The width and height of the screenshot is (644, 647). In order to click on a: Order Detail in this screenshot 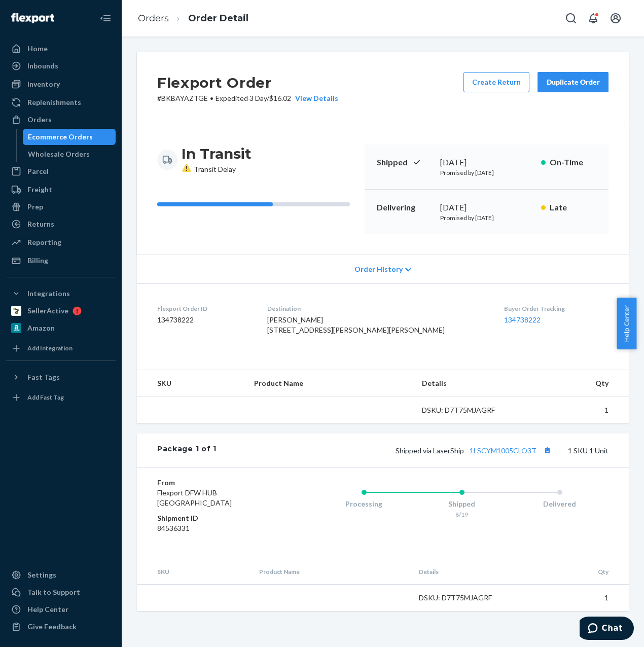, I will do `click(218, 18)`.